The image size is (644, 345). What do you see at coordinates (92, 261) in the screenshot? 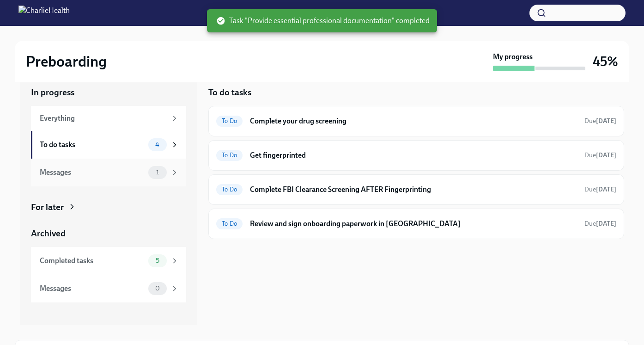
I see `div: Completed tasks` at bounding box center [92, 261].